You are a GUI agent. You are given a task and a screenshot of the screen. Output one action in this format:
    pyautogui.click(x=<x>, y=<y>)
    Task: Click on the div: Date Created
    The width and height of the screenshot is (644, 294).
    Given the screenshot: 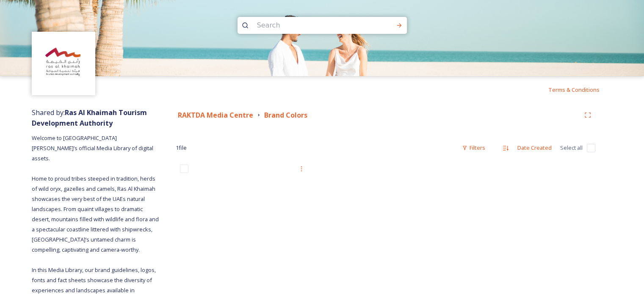 What is the action you would take?
    pyautogui.click(x=535, y=147)
    